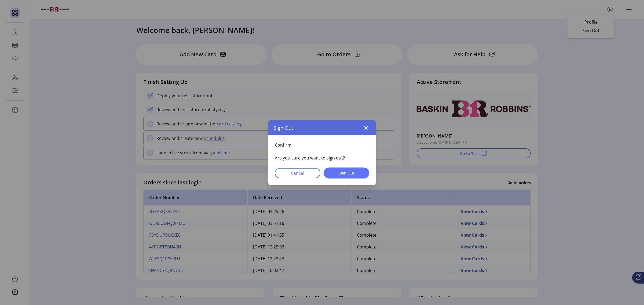  What do you see at coordinates (347, 173) in the screenshot?
I see `button: Sign Out` at bounding box center [347, 173].